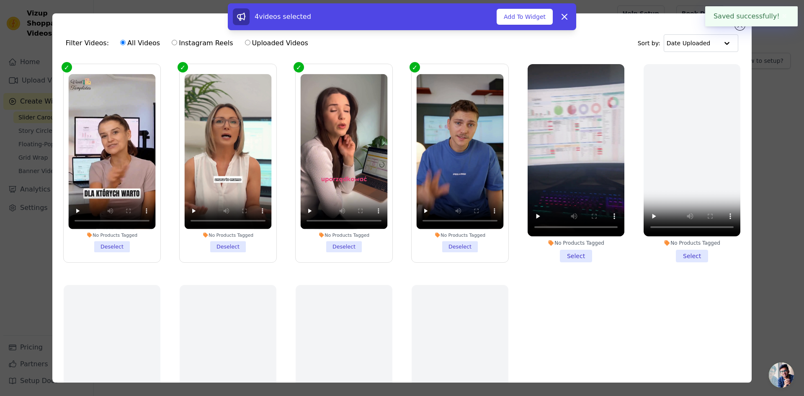 This screenshot has height=396, width=804. What do you see at coordinates (276, 43) in the screenshot?
I see `label: Uploaded Videos` at bounding box center [276, 43].